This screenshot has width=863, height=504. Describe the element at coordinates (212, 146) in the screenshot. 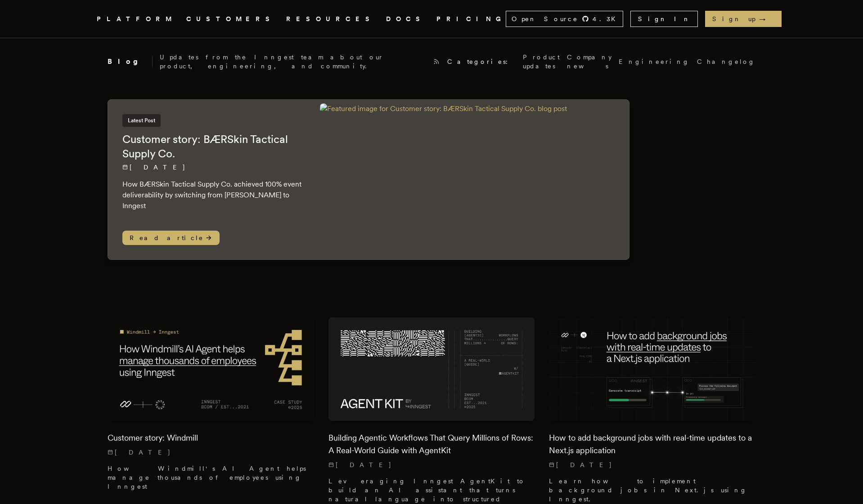

I see `h2: Customer story: BÆRSkin Tactical Supply Co.` at that location.